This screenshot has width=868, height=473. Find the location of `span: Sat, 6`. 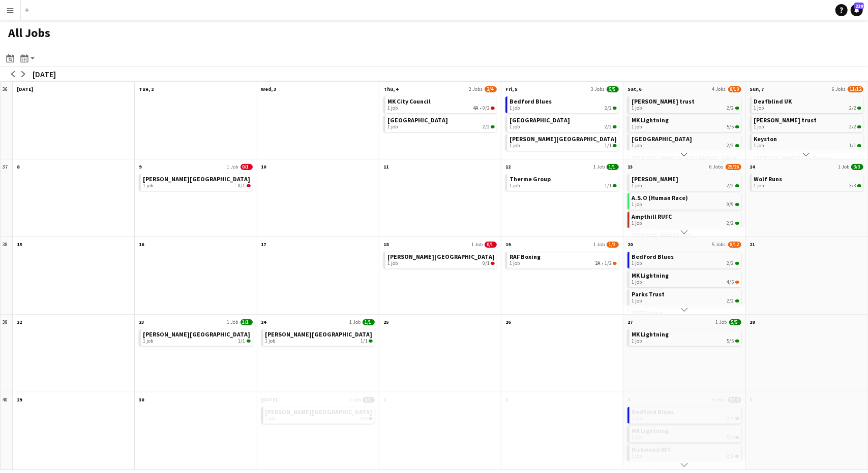

span: Sat, 6 is located at coordinates (634, 89).